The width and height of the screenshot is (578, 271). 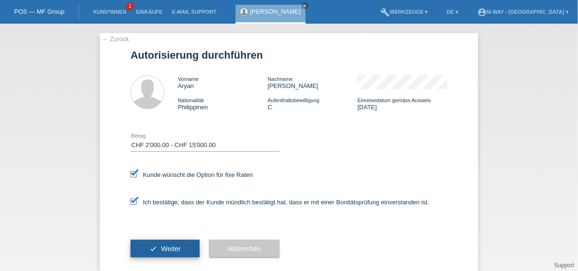 What do you see at coordinates (165, 249) in the screenshot?
I see `button: check Weiter` at bounding box center [165, 249].